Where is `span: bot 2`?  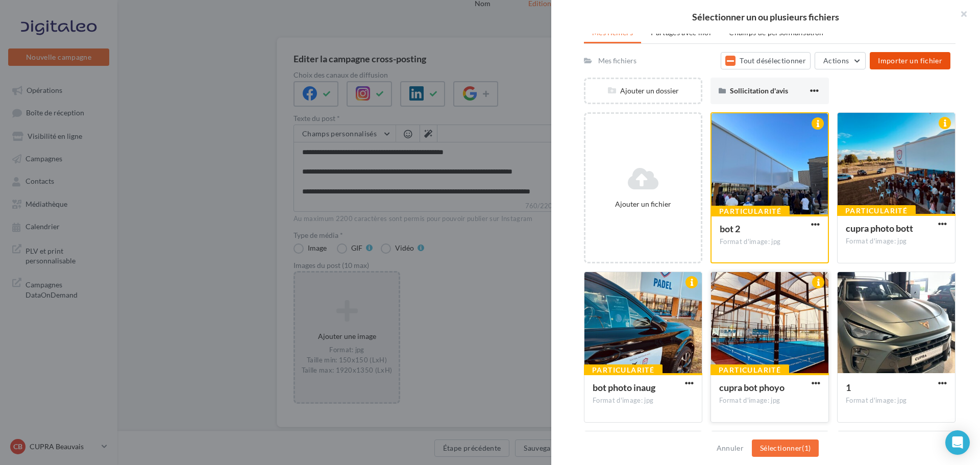
span: bot 2 is located at coordinates (730, 229).